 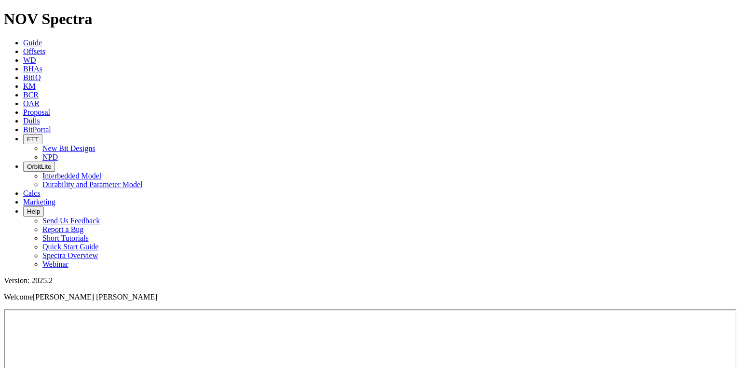 I want to click on span: BitPortal, so click(x=37, y=129).